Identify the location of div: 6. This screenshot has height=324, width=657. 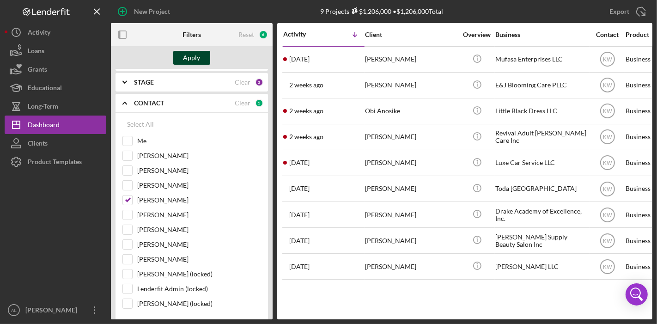
(263, 35).